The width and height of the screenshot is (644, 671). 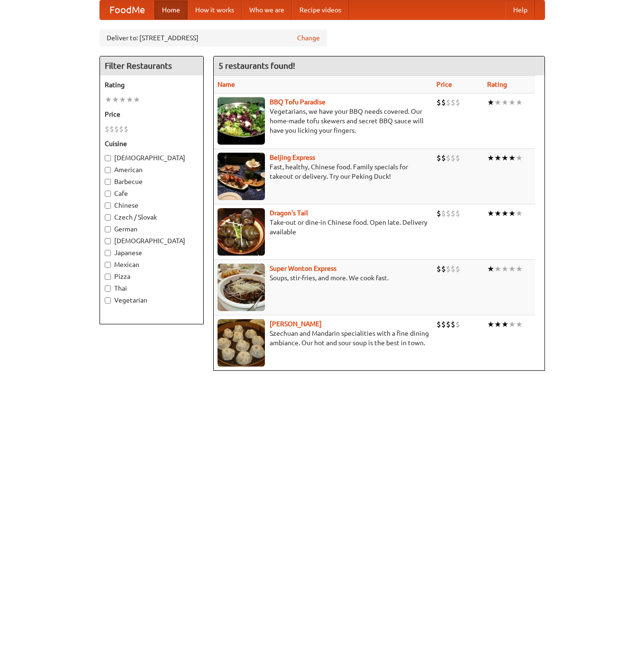 What do you see at coordinates (151, 300) in the screenshot?
I see `label: Vegetarian` at bounding box center [151, 300].